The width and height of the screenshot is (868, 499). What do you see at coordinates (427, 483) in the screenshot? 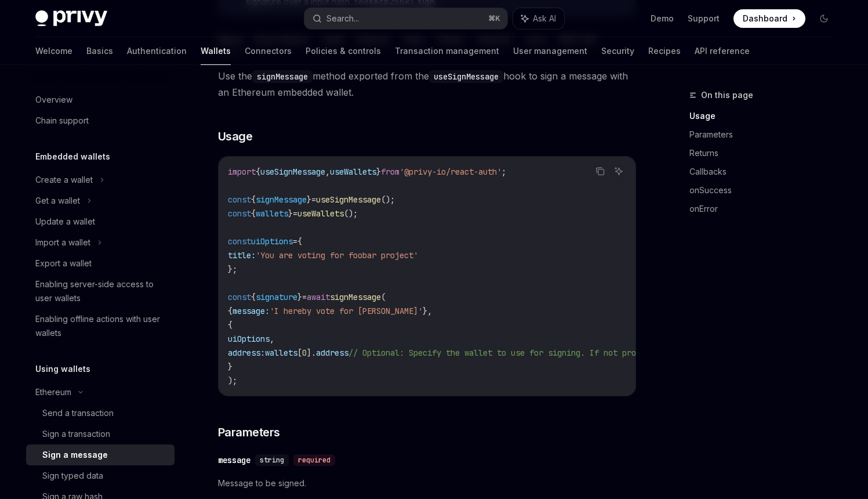
I see `span: Message to be signed.` at bounding box center [427, 483].